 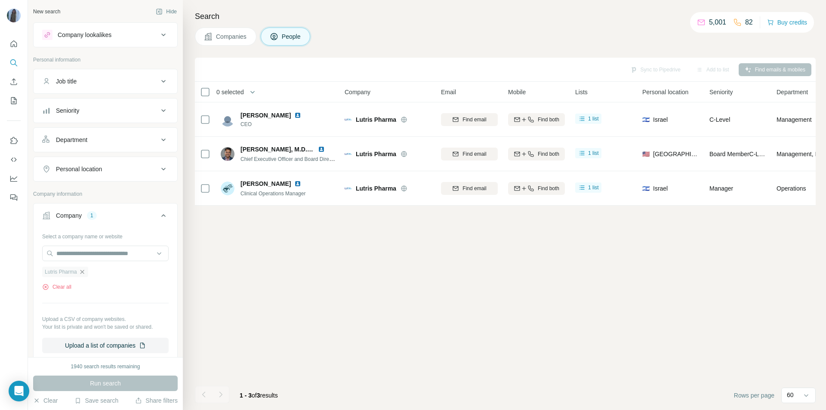 What do you see at coordinates (721, 92) in the screenshot?
I see `span: Seniority` at bounding box center [721, 92].